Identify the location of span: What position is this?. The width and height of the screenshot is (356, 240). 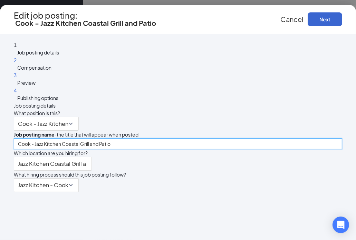
(37, 113).